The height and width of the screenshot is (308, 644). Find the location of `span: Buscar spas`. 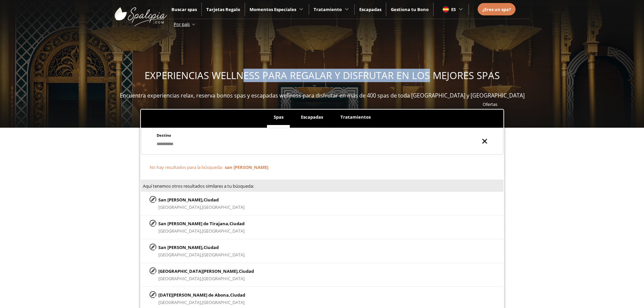

span: Buscar spas is located at coordinates (184, 9).